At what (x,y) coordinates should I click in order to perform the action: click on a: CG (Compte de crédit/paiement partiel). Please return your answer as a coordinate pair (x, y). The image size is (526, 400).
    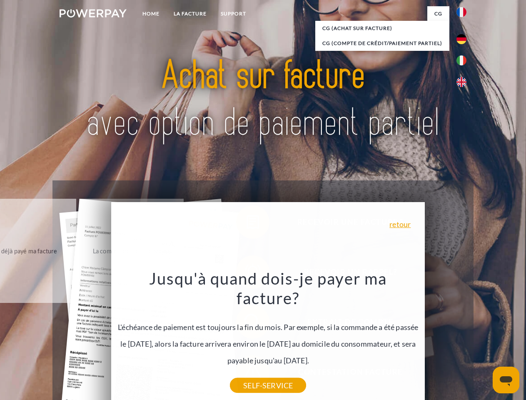
    Looking at the image, I should click on (382, 43).